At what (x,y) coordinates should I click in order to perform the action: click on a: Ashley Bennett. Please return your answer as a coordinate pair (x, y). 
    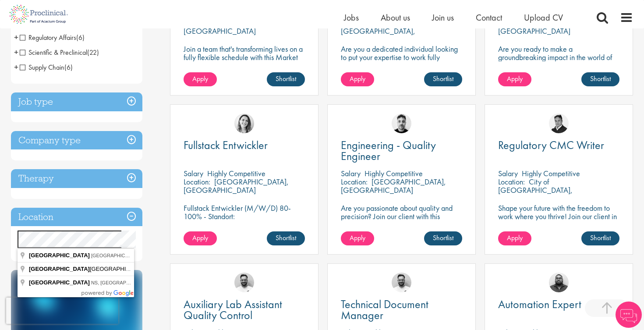
    Looking at the image, I should click on (559, 283).